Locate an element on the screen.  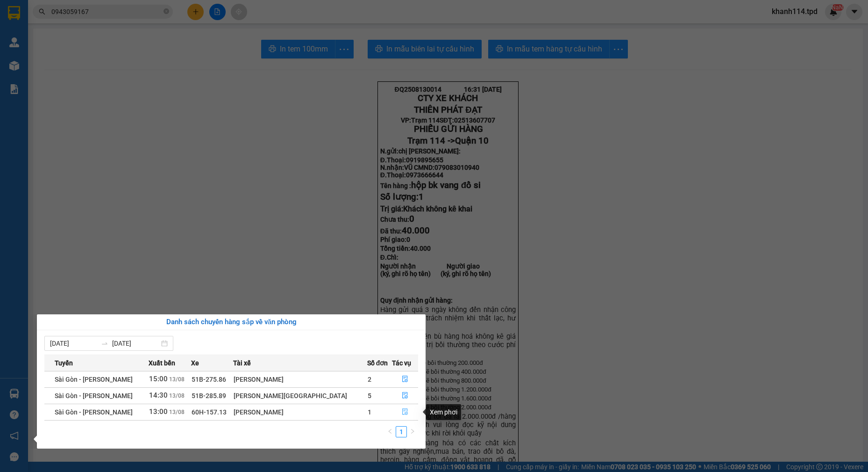
span: 51B-275.86 is located at coordinates (209, 379).